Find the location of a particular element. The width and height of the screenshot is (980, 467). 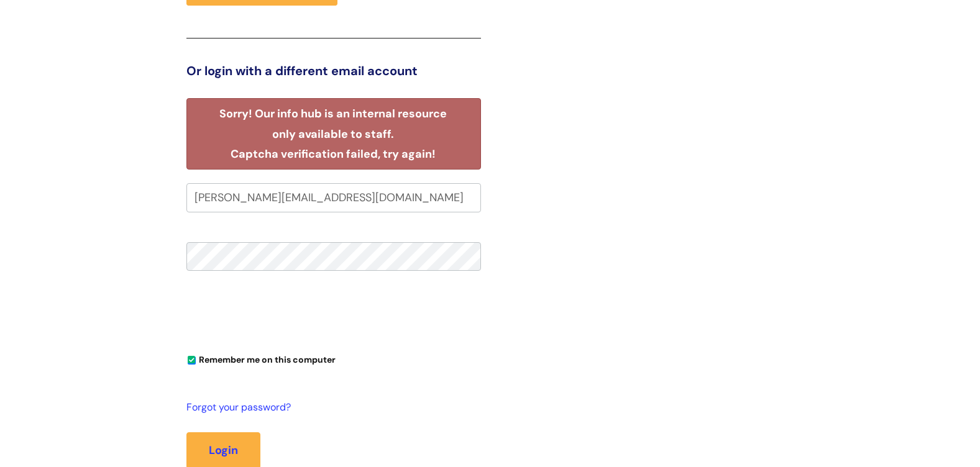

li: Sorry! Our info hub is an internal resource only available to staff. is located at coordinates (333, 124).